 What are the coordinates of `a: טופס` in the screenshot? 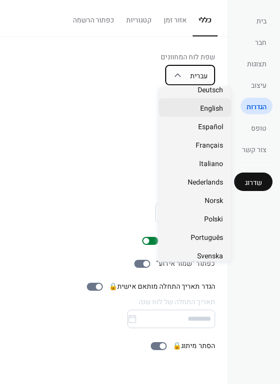 It's located at (258, 127).